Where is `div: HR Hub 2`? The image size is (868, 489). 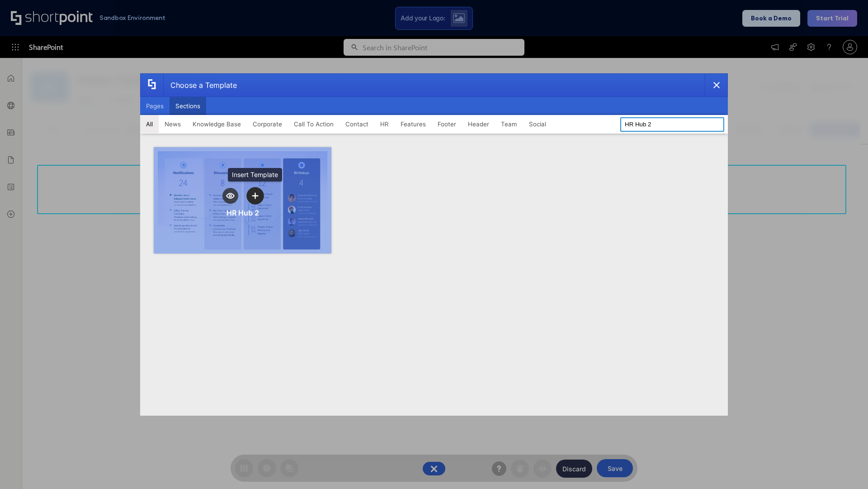
div: HR Hub 2 is located at coordinates (243, 213).